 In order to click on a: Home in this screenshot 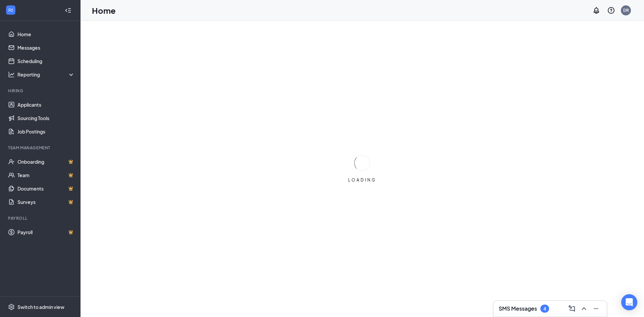, I will do `click(46, 34)`.